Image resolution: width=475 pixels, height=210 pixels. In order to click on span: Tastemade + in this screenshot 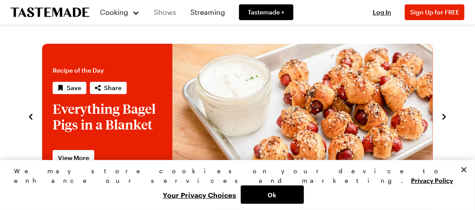, I will do `click(266, 12)`.